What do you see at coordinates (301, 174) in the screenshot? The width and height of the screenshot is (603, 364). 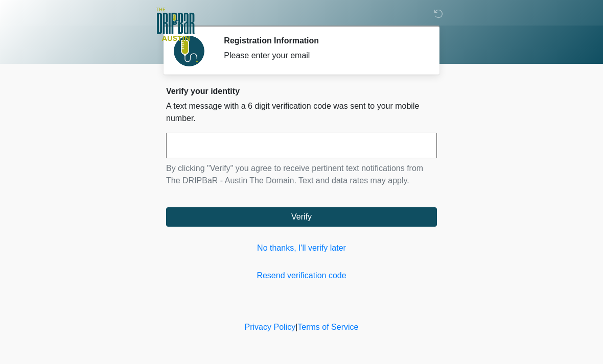 I see `p: By clicking "Verify" you agree to receive pertinent text notifications from The DRIPBaR - Austin ...` at bounding box center [301, 174].